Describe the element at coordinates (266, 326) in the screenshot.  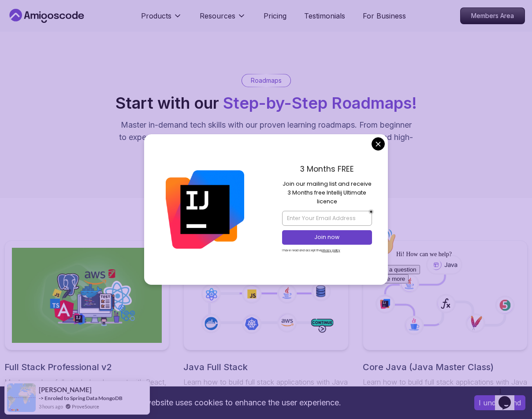
I see `a: Java Full StackLearn how to build full stack applications with Java and Spring Boot29 Courses4 Bu...` at that location.